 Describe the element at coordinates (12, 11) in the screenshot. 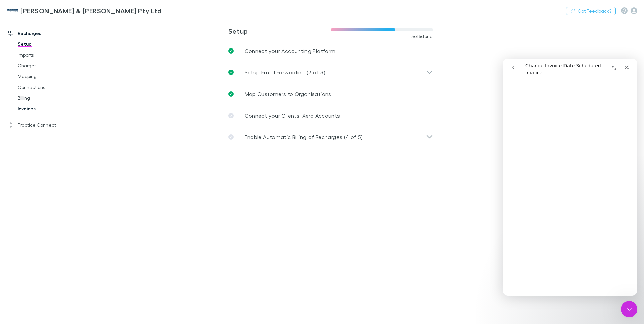

I see `img: McWhirter & Leong Pty Ltd's Logo` at that location.